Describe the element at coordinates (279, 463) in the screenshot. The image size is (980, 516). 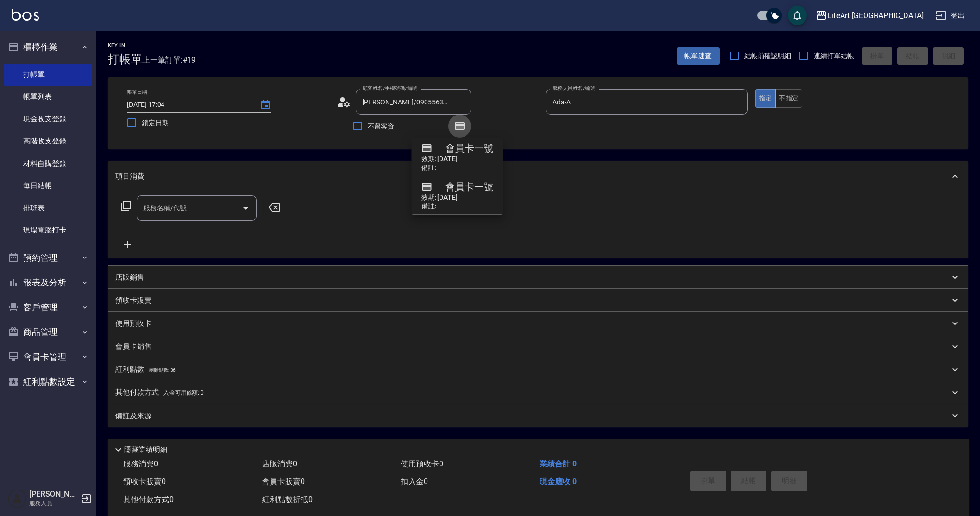
I see `span: 店販消費 0` at that location.